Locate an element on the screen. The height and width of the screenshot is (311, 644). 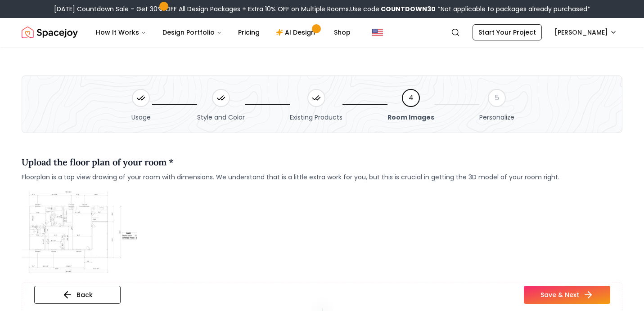
button: Design Portfolio is located at coordinates (192, 32).